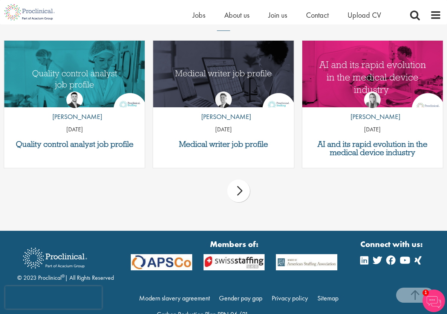 The height and width of the screenshot is (314, 447). I want to click on a: About us, so click(237, 15).